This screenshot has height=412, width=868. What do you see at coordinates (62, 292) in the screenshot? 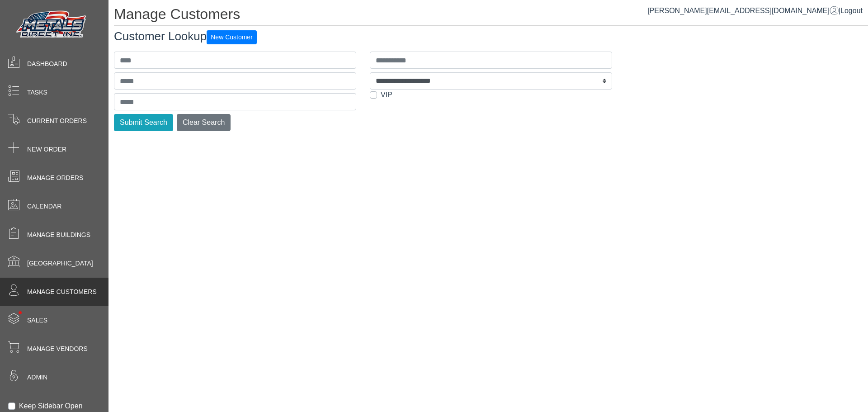
I see `span: Manage Customers` at bounding box center [62, 292].